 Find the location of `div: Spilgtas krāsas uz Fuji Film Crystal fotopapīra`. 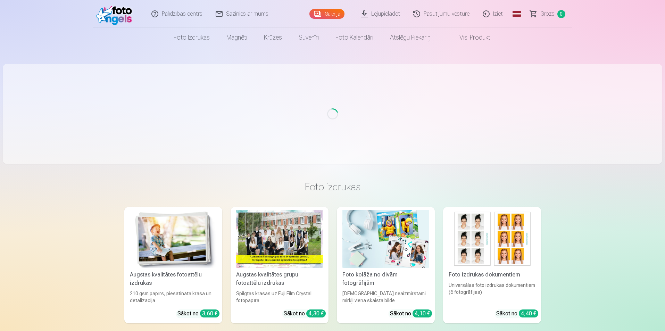

div: Spilgtas krāsas uz Fuji Film Crystal fotopapīra is located at coordinates (280, 297).